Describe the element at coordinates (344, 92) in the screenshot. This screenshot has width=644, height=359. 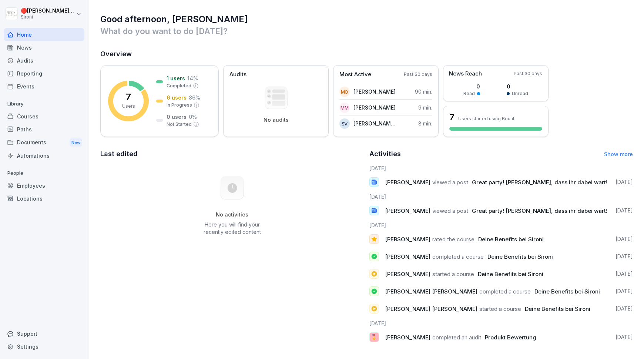
I see `div: MO` at that location.